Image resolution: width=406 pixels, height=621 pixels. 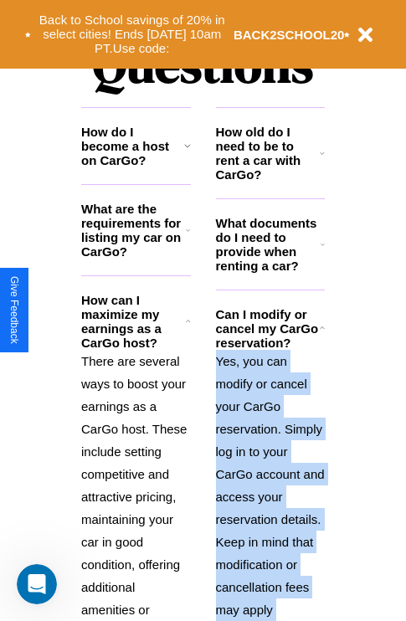 I want to click on b: BACK2SCHOOL20, so click(x=289, y=34).